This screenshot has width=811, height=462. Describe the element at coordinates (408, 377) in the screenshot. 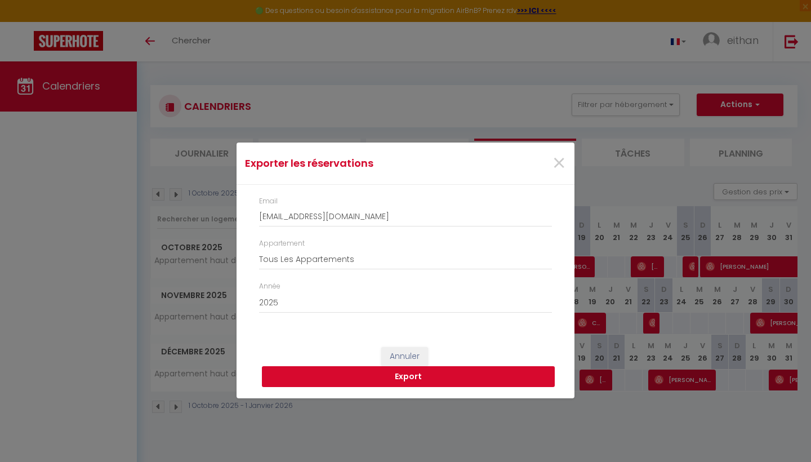

I see `button: Export` at that location.